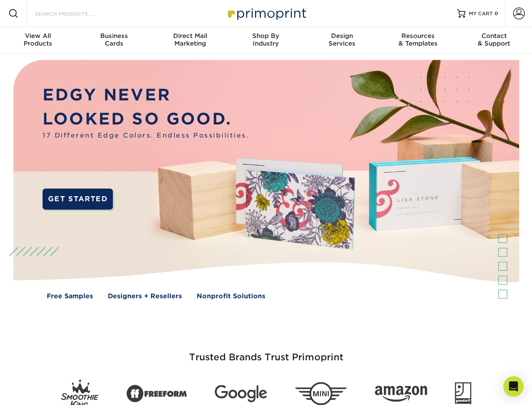 This screenshot has width=532, height=405. I want to click on span: 0, so click(497, 14).